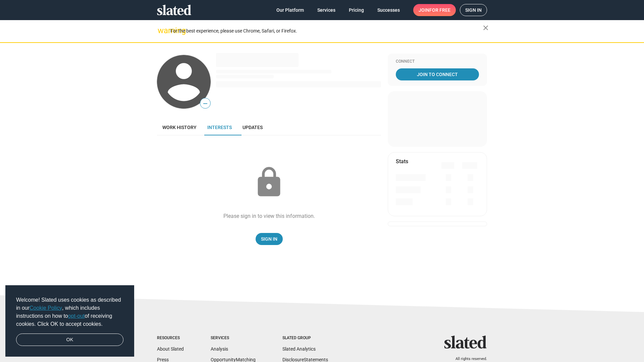  Describe the element at coordinates (77, 315) in the screenshot. I see `a: opt-out` at that location.